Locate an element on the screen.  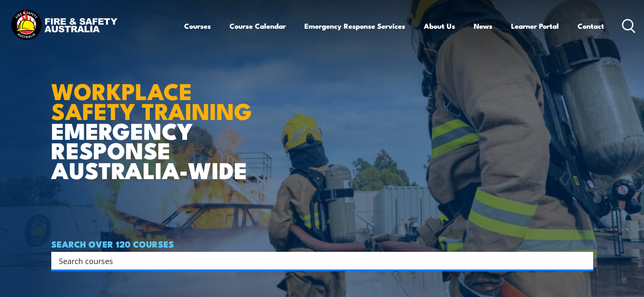
a: News is located at coordinates (483, 26).